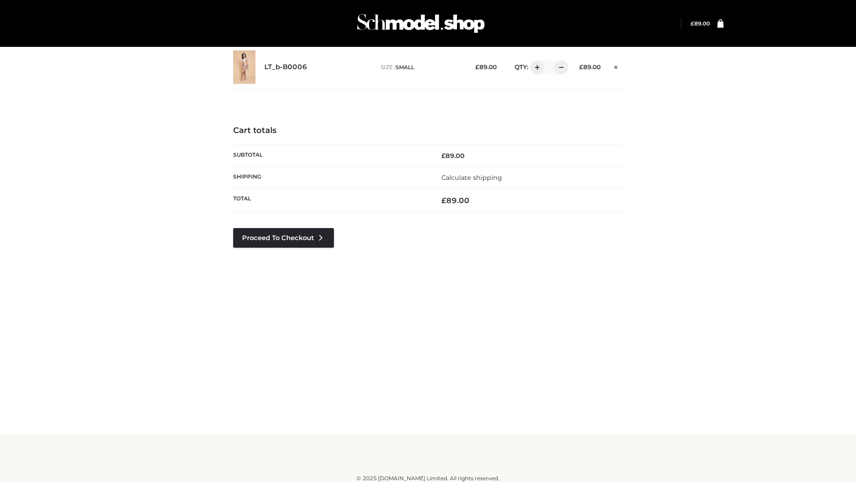  Describe the element at coordinates (331, 177) in the screenshot. I see `th: Shipping` at that location.